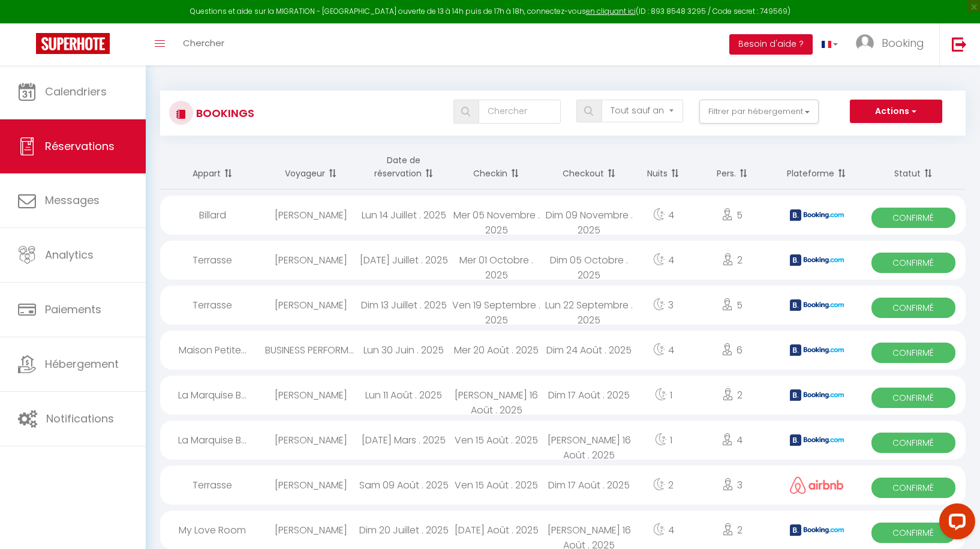 This screenshot has width=980, height=549. What do you see at coordinates (203, 42) in the screenshot?
I see `span: Chercher` at bounding box center [203, 42].